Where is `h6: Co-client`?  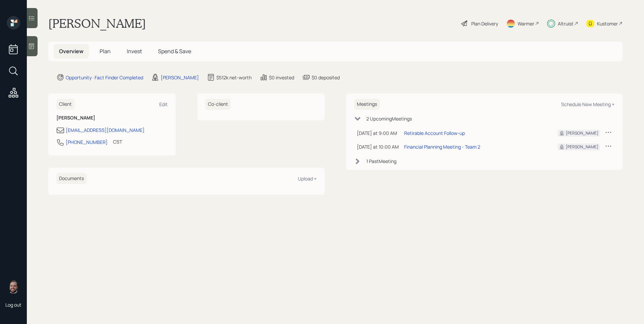
h6: Co-client is located at coordinates (218, 104).